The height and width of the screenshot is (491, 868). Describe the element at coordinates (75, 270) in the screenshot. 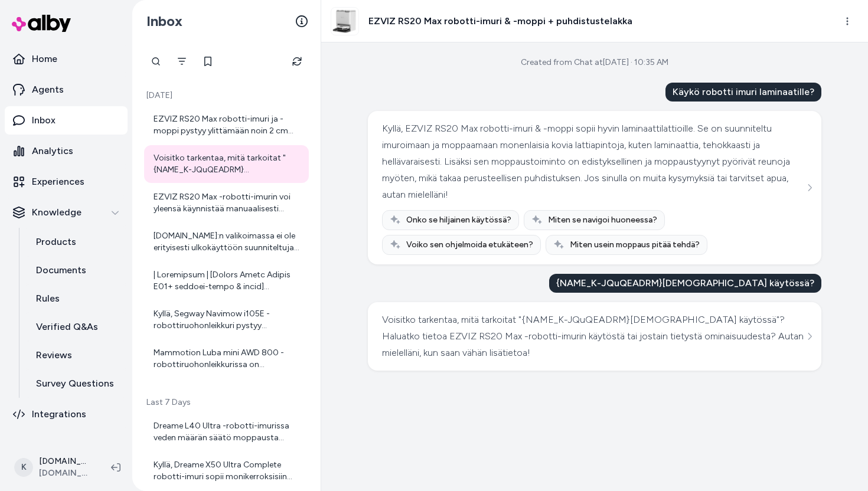

I see `a: Documents` at that location.